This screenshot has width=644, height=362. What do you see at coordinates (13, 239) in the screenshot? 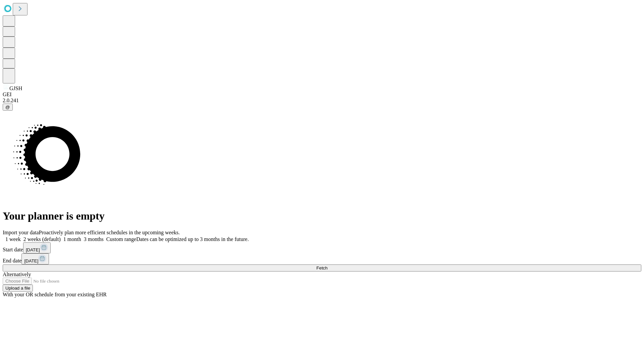
I see `span: 1 week` at bounding box center [13, 239].